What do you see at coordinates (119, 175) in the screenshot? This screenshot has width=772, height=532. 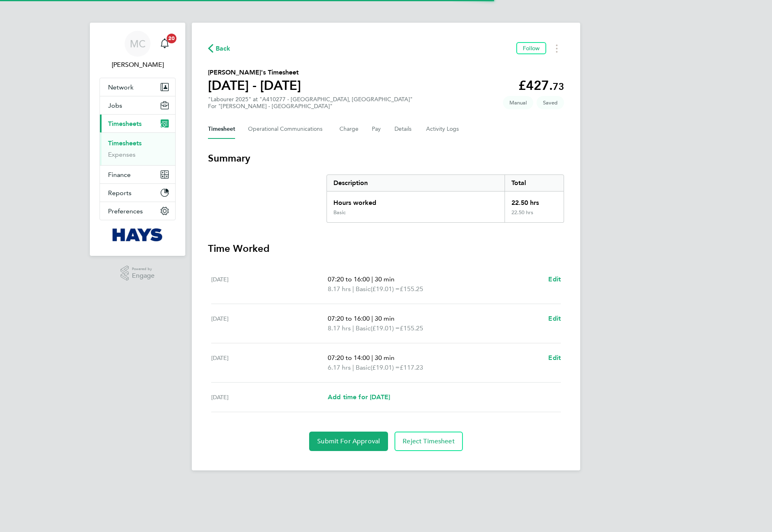 I see `span: Finance` at bounding box center [119, 175].